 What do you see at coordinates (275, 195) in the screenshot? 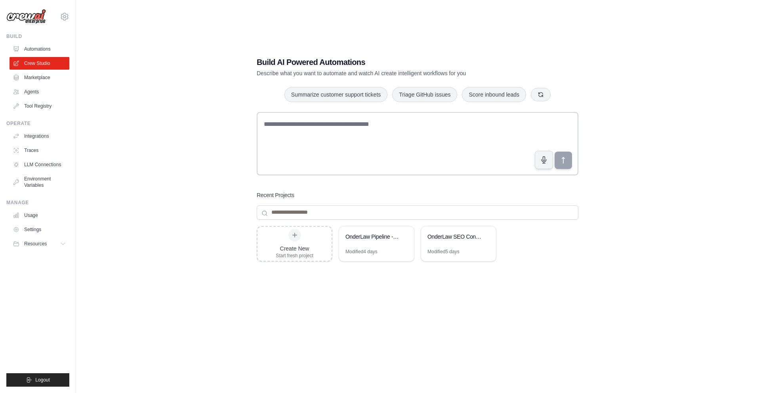
I see `h3: Recent Projects` at bounding box center [275, 195].